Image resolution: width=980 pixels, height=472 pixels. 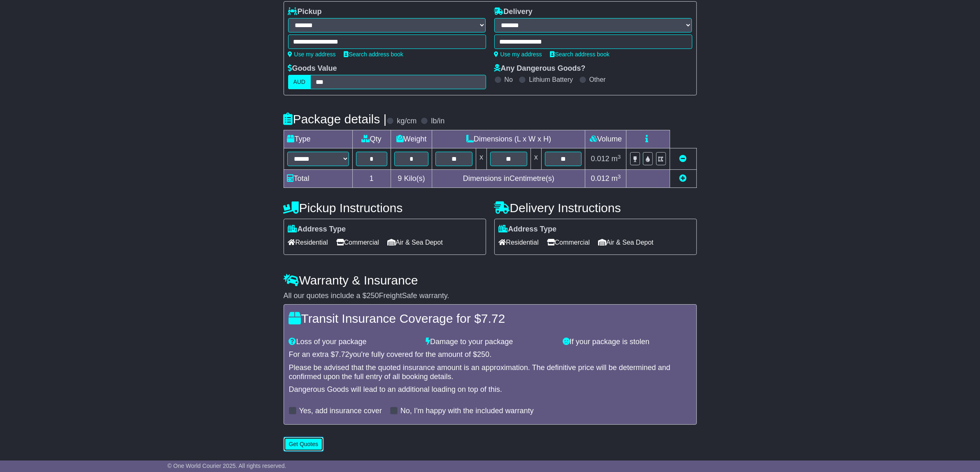 I want to click on h4: Package details |, so click(x=335, y=119).